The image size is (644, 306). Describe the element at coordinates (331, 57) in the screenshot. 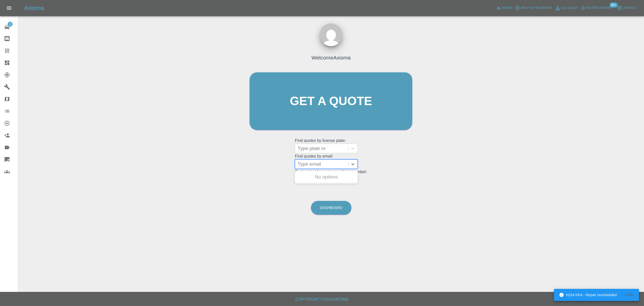

I see `h4: Welcome Axioma` at that location.